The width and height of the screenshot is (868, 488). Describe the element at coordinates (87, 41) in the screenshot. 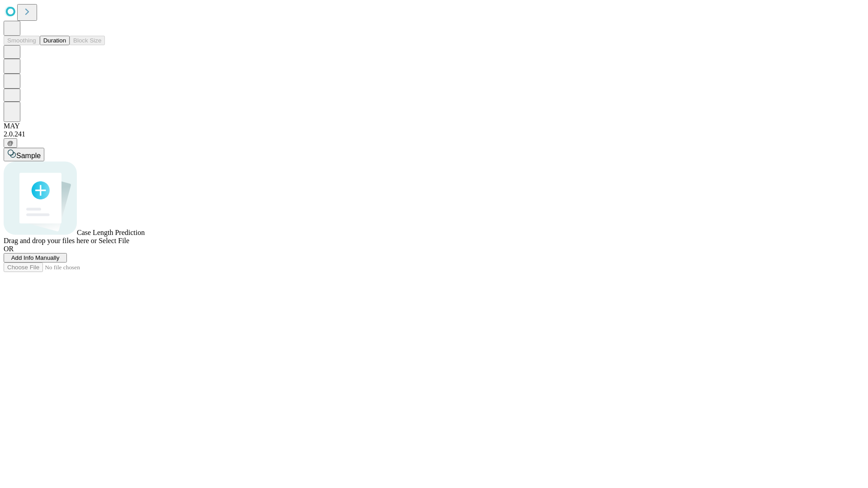

I see `button: Block Size` at that location.